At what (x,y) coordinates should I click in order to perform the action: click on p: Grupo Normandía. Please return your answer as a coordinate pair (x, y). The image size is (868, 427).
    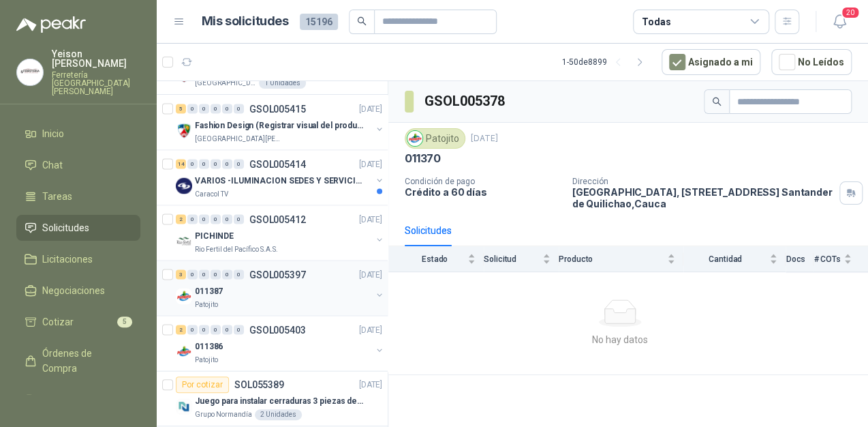
    Looking at the image, I should click on (223, 414).